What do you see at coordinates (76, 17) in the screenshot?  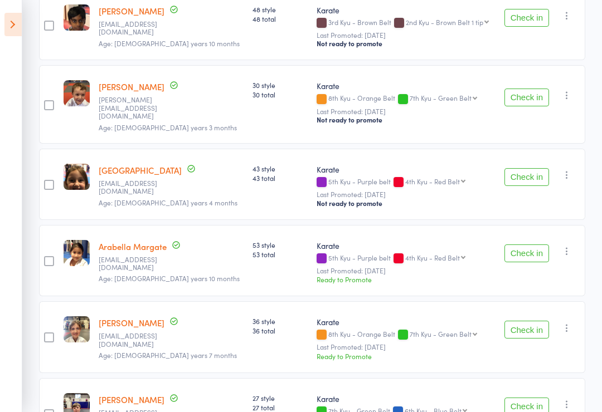 I see `img: image1582610051.png` at bounding box center [76, 17].